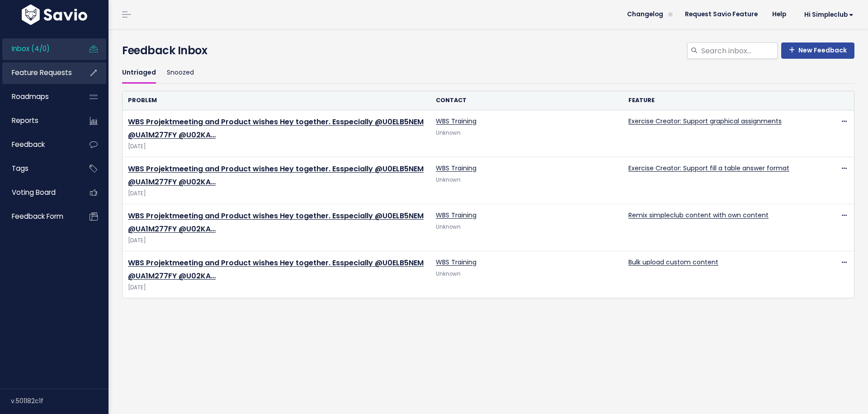 Image resolution: width=868 pixels, height=414 pixels. What do you see at coordinates (817, 50) in the screenshot?
I see `a: New Feedback` at bounding box center [817, 50].